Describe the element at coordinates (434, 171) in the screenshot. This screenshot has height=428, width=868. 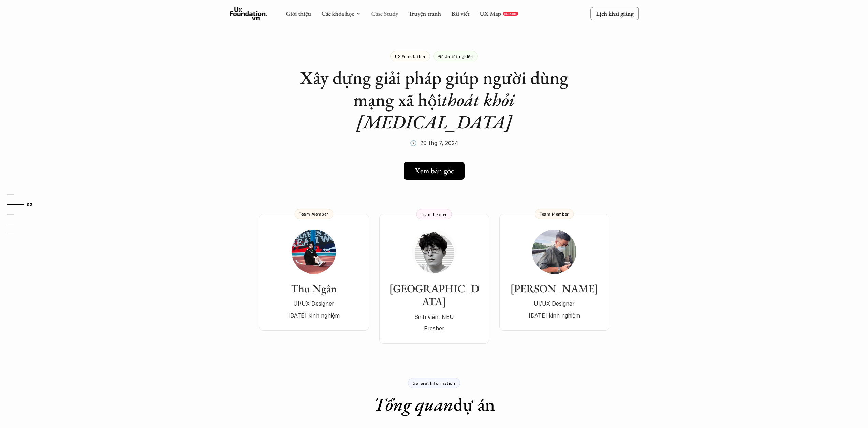
I see `a: Xem bản gốc` at that location.